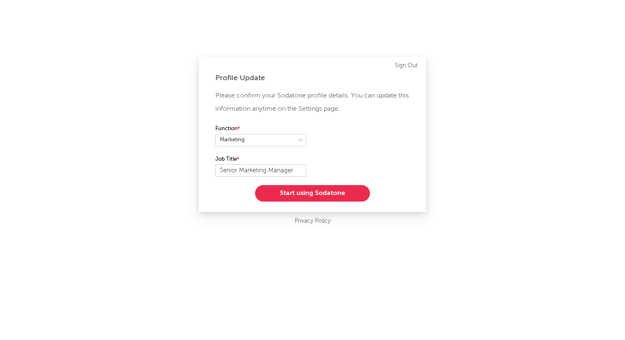 This screenshot has width=625, height=340. I want to click on div: Profile Update, so click(312, 78).